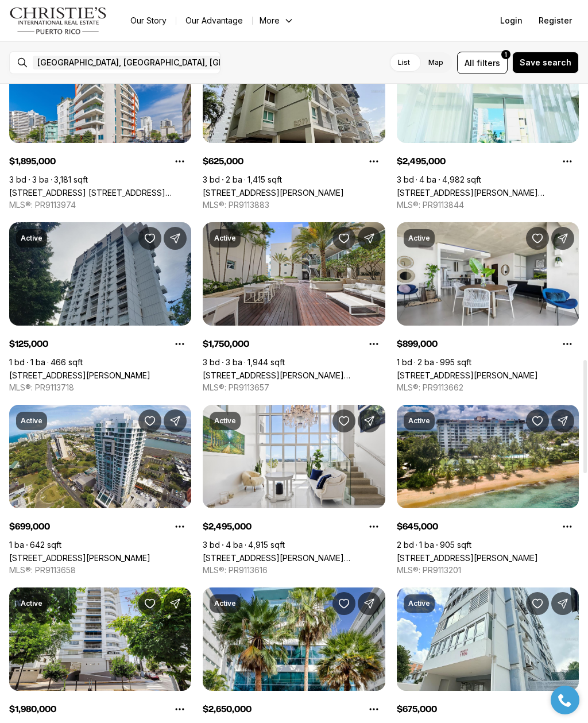 The height and width of the screenshot is (723, 588). What do you see at coordinates (537, 421) in the screenshot?
I see `button: Save Property: 2305 LAUREL #8` at bounding box center [537, 421].